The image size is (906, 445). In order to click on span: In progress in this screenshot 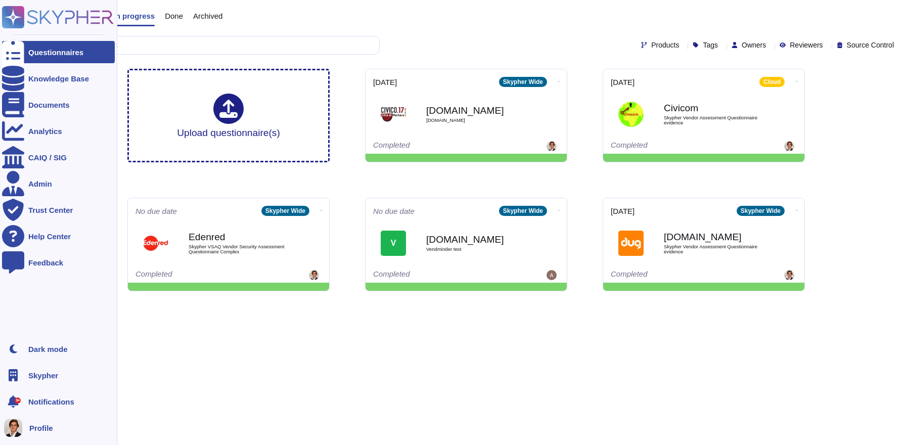, I will do `click(134, 16)`.